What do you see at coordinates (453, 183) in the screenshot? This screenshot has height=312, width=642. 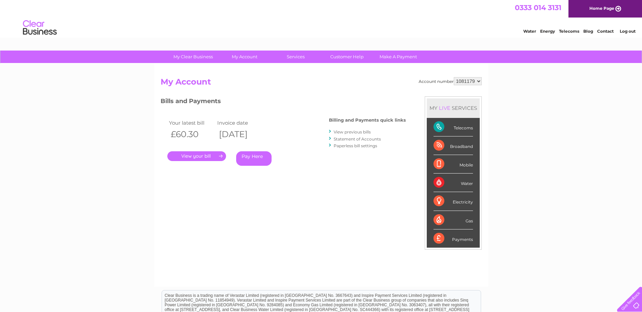 I see `div: Water` at bounding box center [453, 183].